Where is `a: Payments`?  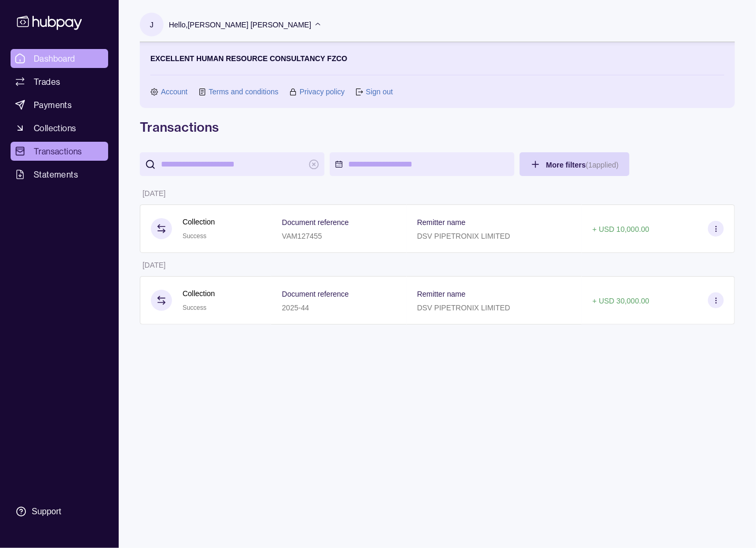
a: Payments is located at coordinates (59, 105).